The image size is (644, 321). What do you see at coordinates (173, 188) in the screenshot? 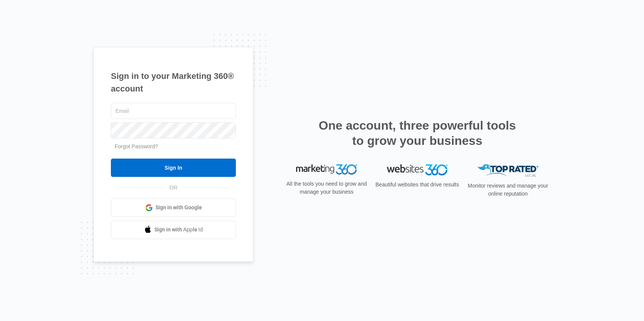
I see `span: OR` at bounding box center [173, 188].